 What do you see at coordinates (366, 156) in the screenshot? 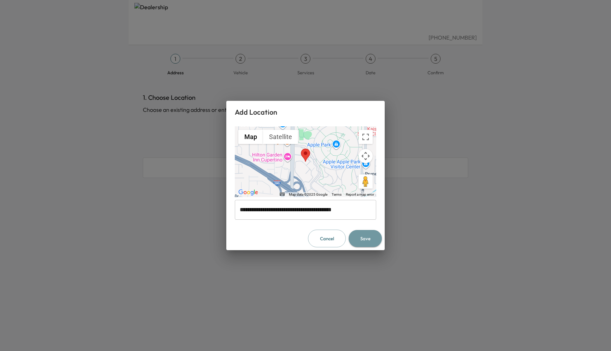
I see `button: Map camera controls` at bounding box center [366, 156].